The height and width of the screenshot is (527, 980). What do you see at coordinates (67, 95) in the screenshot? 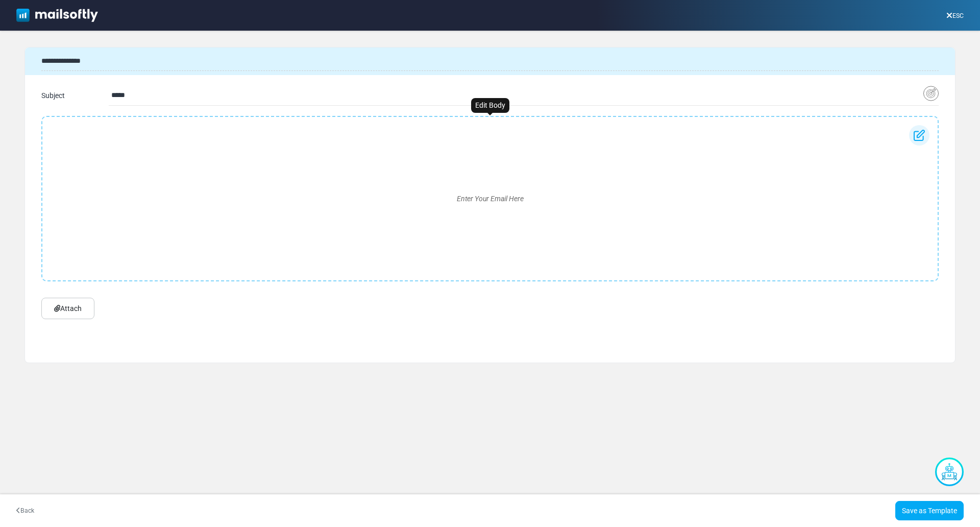
I see `div: Subject` at bounding box center [67, 95].